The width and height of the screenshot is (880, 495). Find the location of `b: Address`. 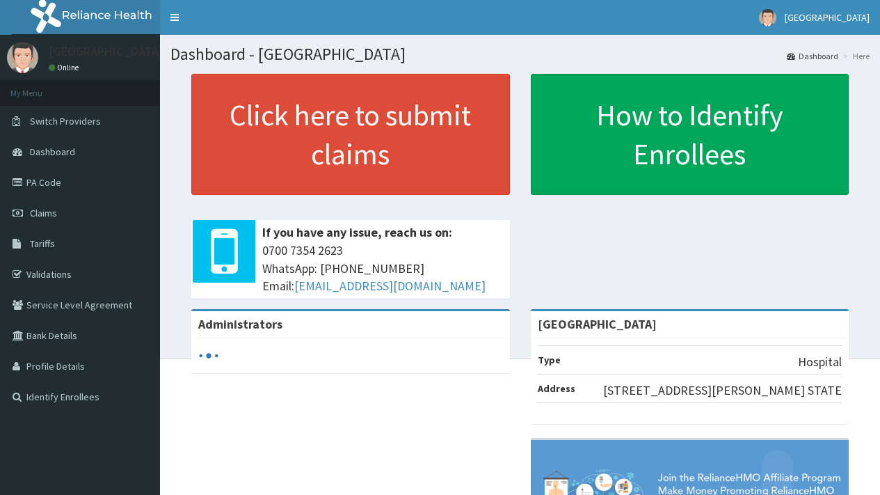

b: Address is located at coordinates (556, 388).